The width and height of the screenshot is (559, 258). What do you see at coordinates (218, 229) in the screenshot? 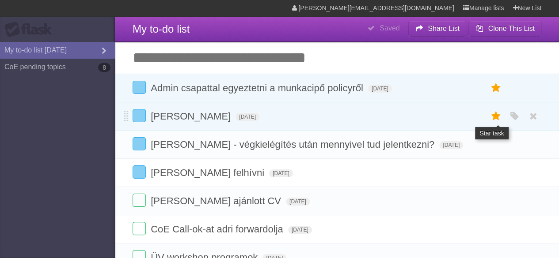
I see `span: CoE Call-ok-at adri forwardolja` at bounding box center [218, 229].